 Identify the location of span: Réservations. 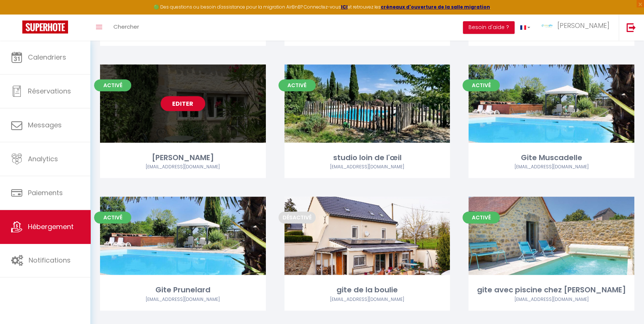
(49, 91).